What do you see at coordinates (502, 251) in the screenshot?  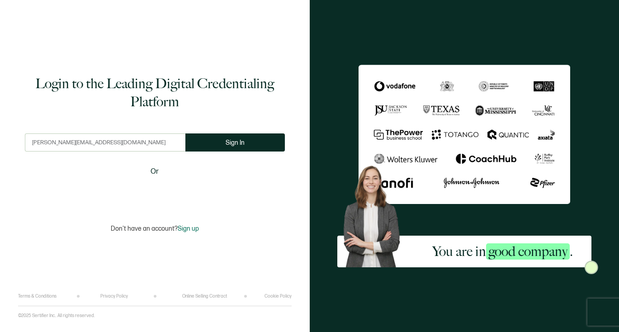 I see `h2: You are in .` at bounding box center [502, 251].